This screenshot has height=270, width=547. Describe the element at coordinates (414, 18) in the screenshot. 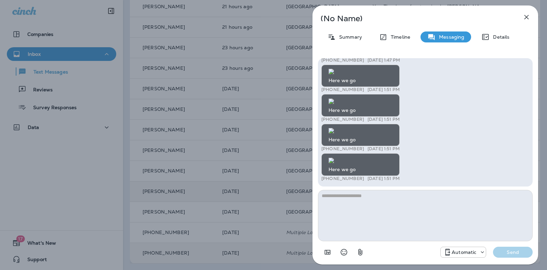

I see `p: (No Name)` at that location.